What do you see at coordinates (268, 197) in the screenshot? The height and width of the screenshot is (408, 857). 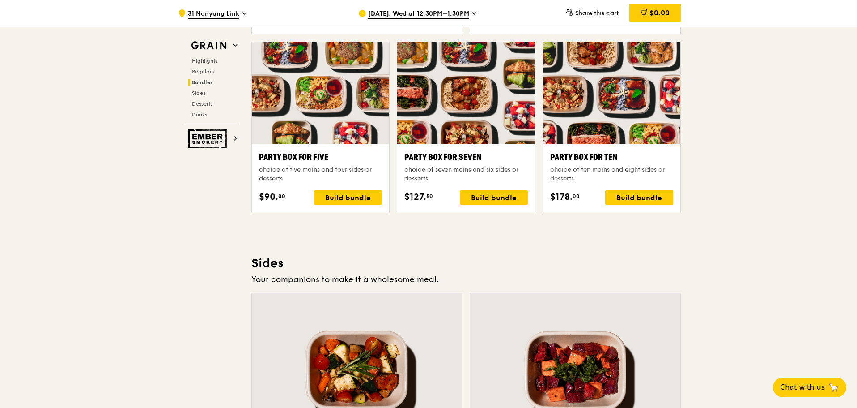 I see `span: $90.` at bounding box center [268, 197].